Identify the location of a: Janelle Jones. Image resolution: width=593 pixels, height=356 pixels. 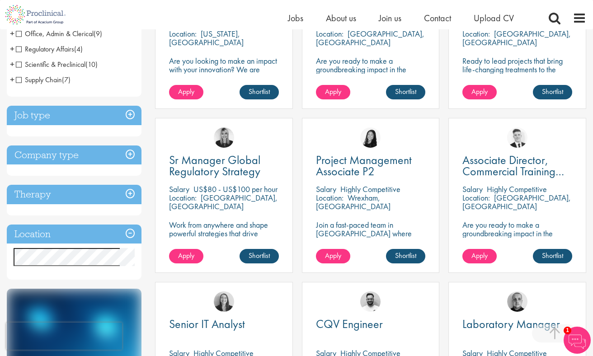
(224, 137).